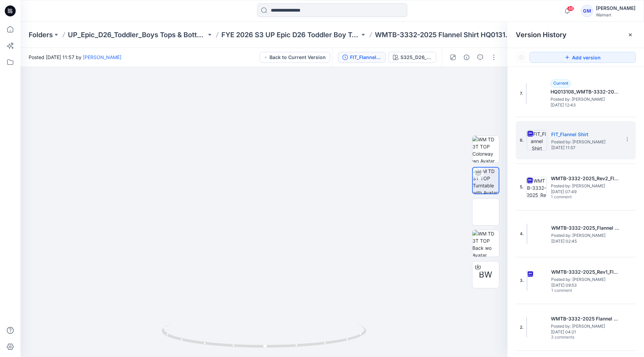 The height and width of the screenshot is (357, 644). Describe the element at coordinates (541, 35) in the screenshot. I see `span: Version History` at that location.